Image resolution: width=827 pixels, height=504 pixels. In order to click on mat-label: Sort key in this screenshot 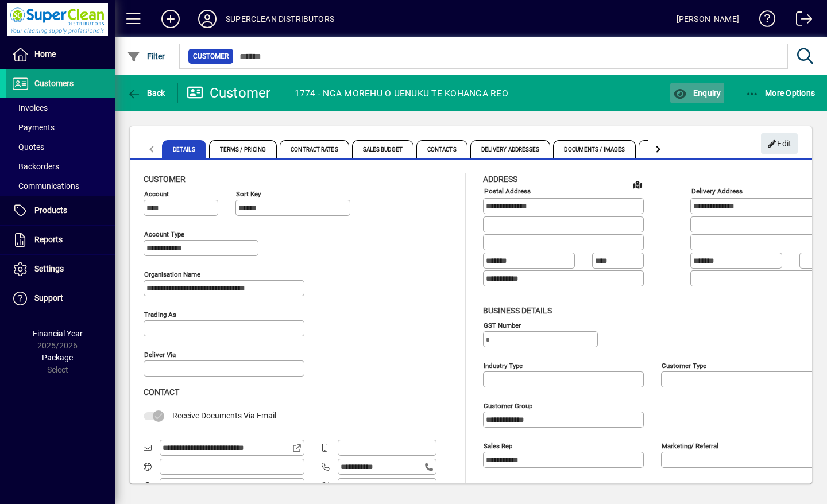, I will do `click(248, 194)`.